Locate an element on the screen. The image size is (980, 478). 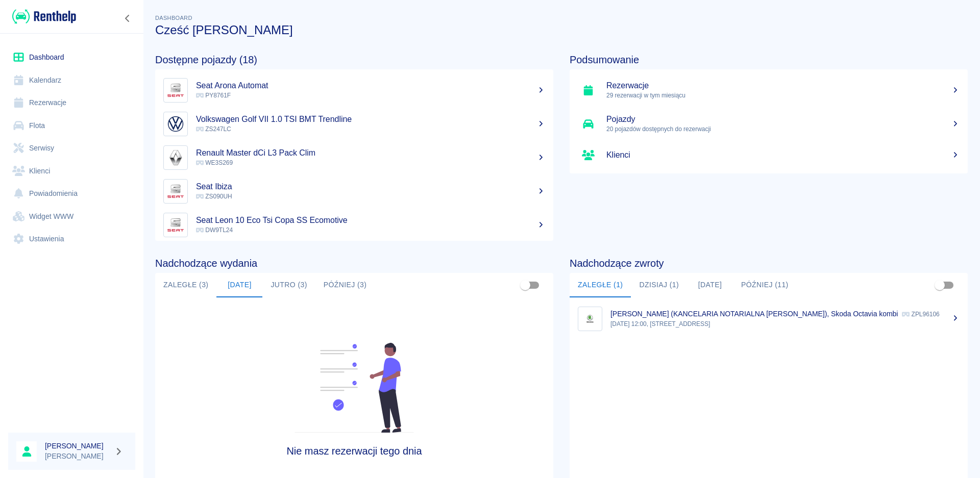
img: Renthelp logo is located at coordinates (44, 16).